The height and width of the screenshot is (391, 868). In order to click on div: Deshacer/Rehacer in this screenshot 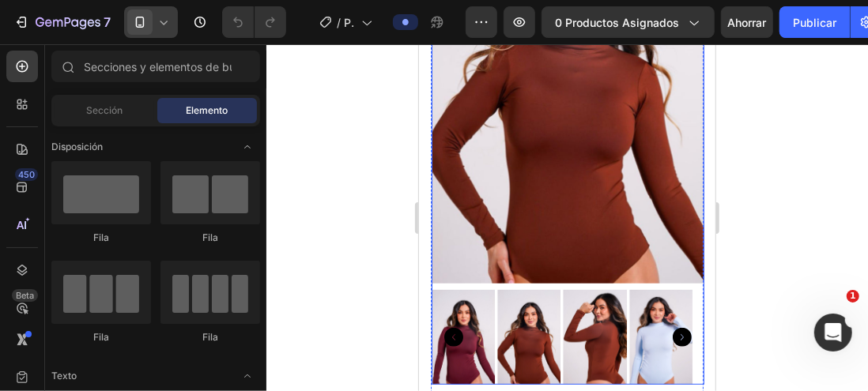, I will do `click(254, 22)`.